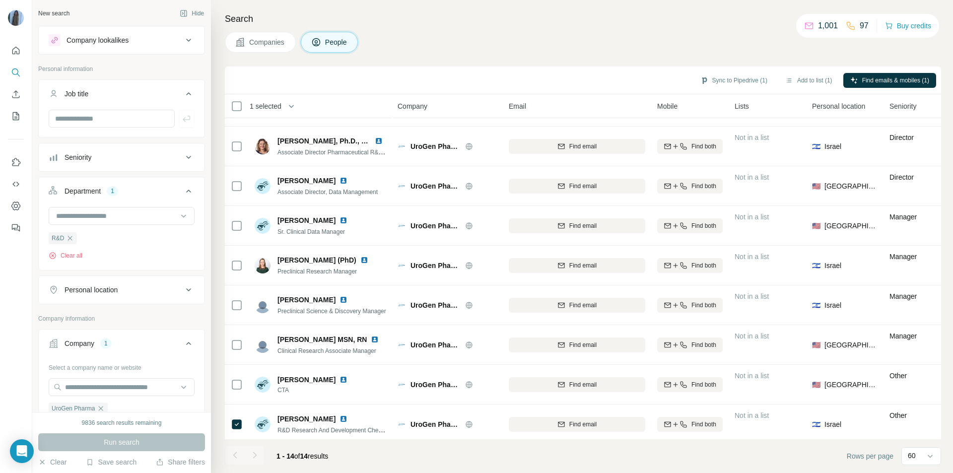 The height and width of the screenshot is (473, 953). I want to click on div: Seniority, so click(78, 157).